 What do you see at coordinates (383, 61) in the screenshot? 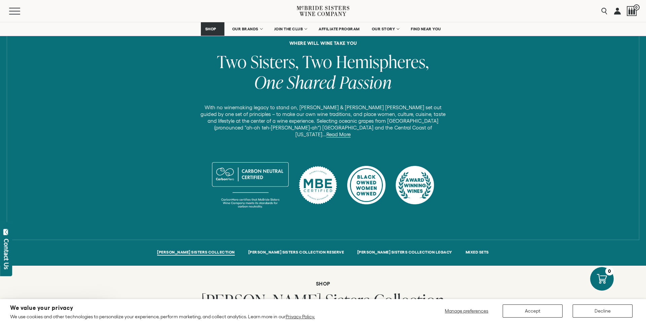
I see `span: Hemispheres,` at bounding box center [383, 61].